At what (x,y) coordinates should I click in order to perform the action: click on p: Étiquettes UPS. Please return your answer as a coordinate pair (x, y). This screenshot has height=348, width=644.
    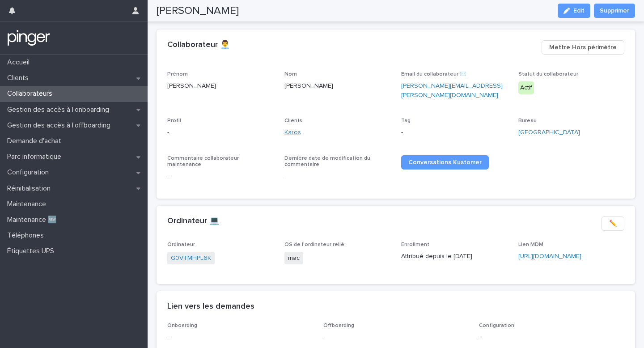
    Looking at the image, I should click on (32, 251).